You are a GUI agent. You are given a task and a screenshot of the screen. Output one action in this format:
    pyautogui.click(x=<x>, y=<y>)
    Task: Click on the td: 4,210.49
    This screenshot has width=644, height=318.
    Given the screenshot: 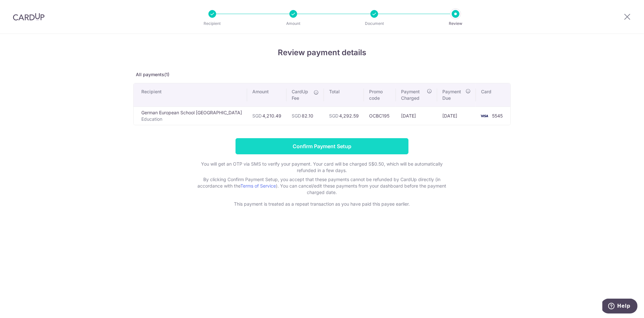 What is the action you would take?
    pyautogui.click(x=267, y=116)
    